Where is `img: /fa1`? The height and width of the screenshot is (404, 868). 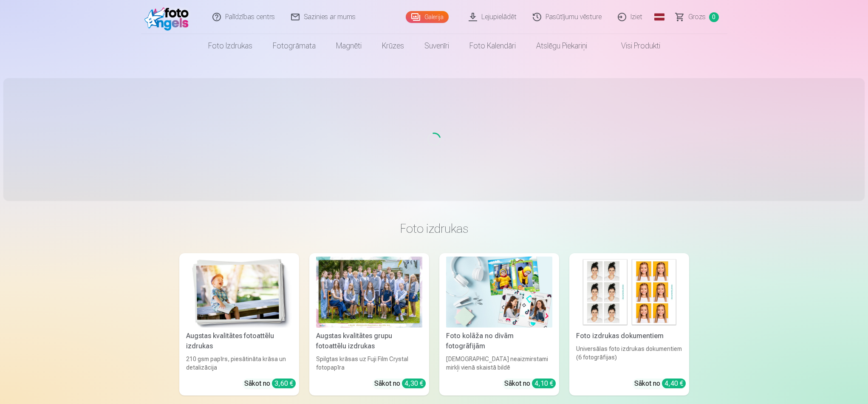 img: /fa1 is located at coordinates (169, 17).